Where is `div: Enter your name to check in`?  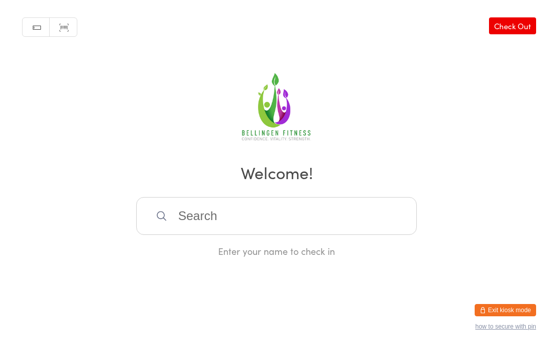
div: Enter your name to check in is located at coordinates (276, 251).